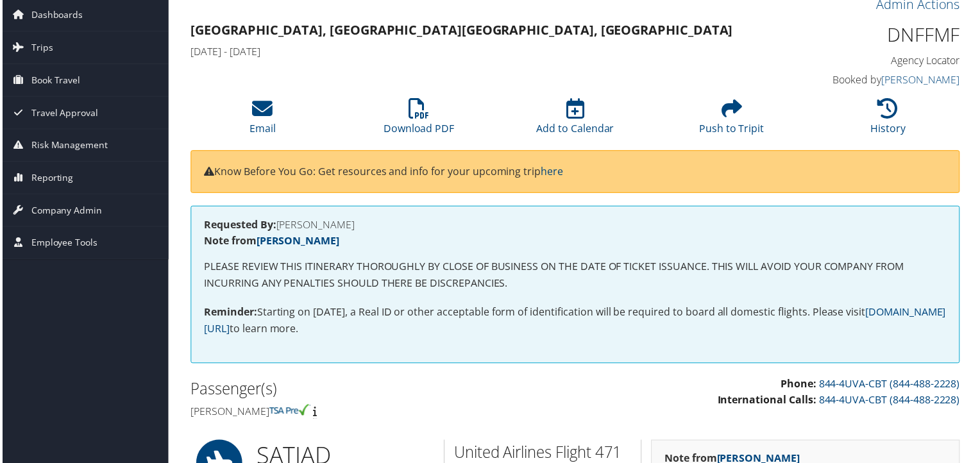  Describe the element at coordinates (873, 35) in the screenshot. I see `h1: DNFFMF` at that location.